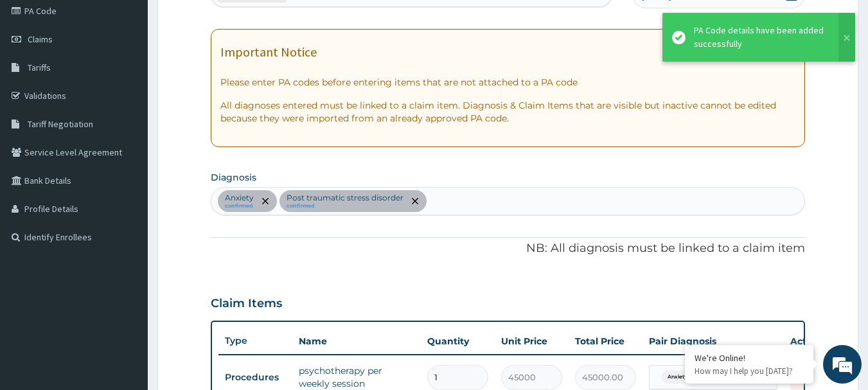 The width and height of the screenshot is (868, 390). I want to click on span: Claims, so click(40, 39).